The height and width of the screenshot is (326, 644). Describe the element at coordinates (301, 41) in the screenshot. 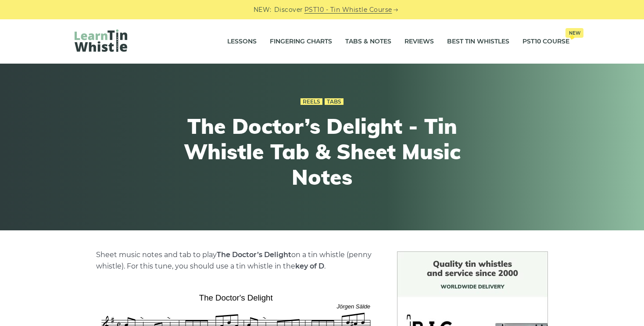

I see `a: Fingering Charts` at that location.